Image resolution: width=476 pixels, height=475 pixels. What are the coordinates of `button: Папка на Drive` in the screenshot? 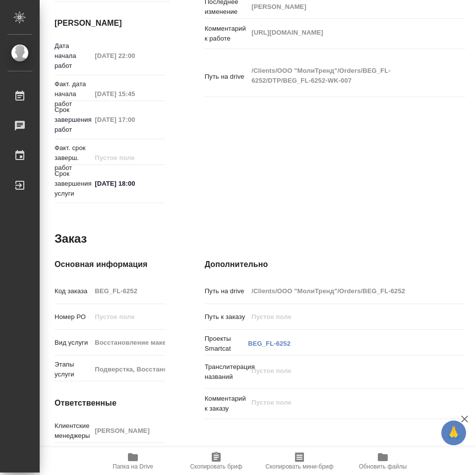 It's located at (133, 461).